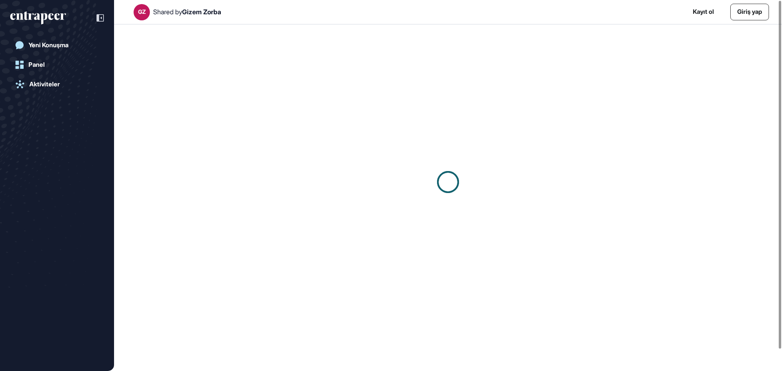 Image resolution: width=782 pixels, height=371 pixels. I want to click on div: Panel, so click(37, 65).